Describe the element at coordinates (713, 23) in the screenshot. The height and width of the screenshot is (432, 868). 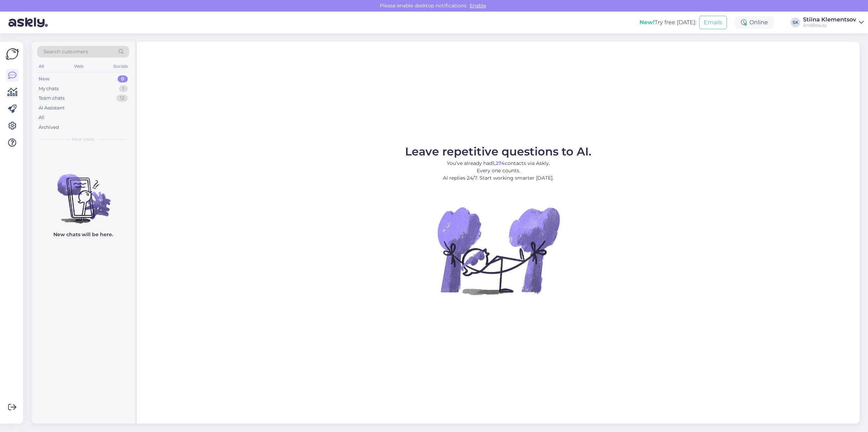
I see `button: Emails` at that location.